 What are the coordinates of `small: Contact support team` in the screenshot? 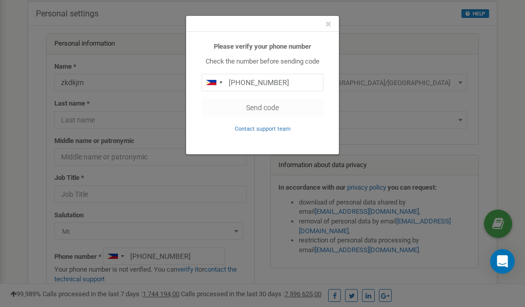 It's located at (262, 129).